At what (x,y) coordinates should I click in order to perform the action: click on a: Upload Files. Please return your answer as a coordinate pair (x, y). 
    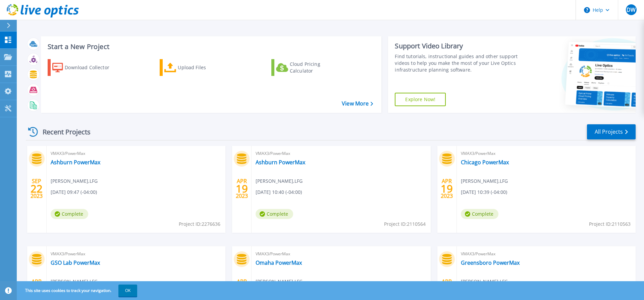
    Looking at the image, I should click on (197, 67).